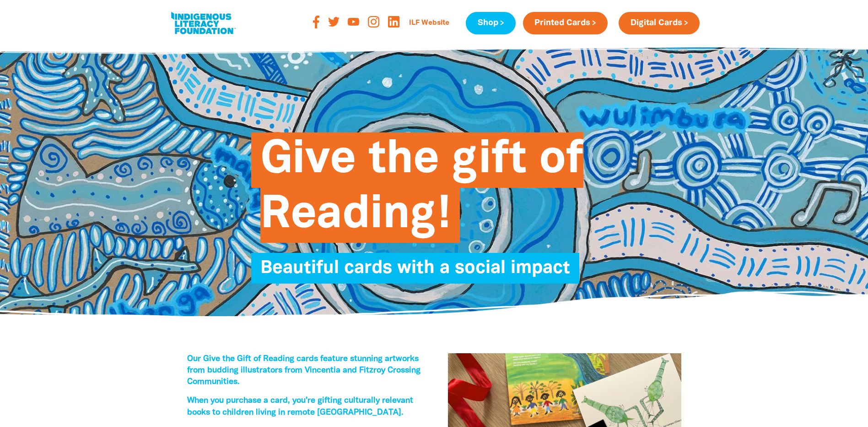  I want to click on a: Digital Cards, so click(659, 23).